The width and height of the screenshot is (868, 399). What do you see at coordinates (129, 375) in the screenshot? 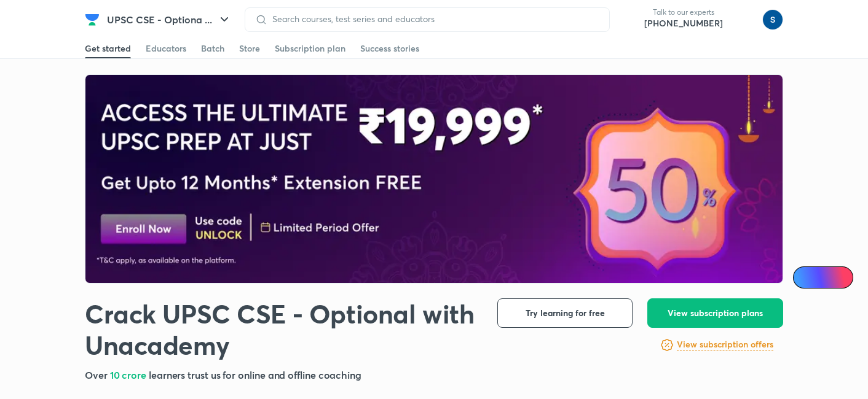
I see `span: 10 crore` at bounding box center [129, 375].